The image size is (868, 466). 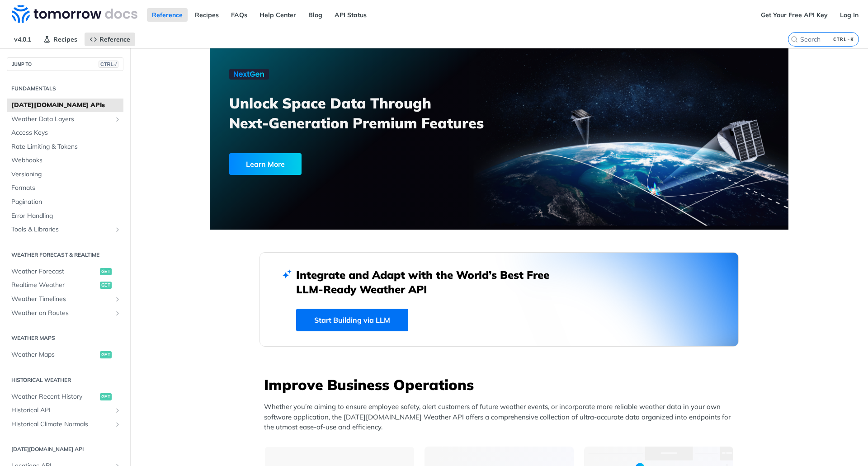 I want to click on span: Error Handling, so click(x=66, y=216).